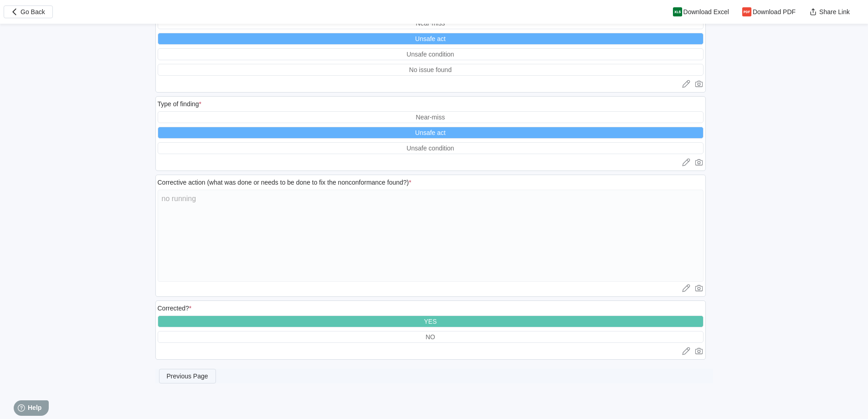 This screenshot has width=868, height=419. Describe the element at coordinates (430, 337) in the screenshot. I see `div: NO` at that location.